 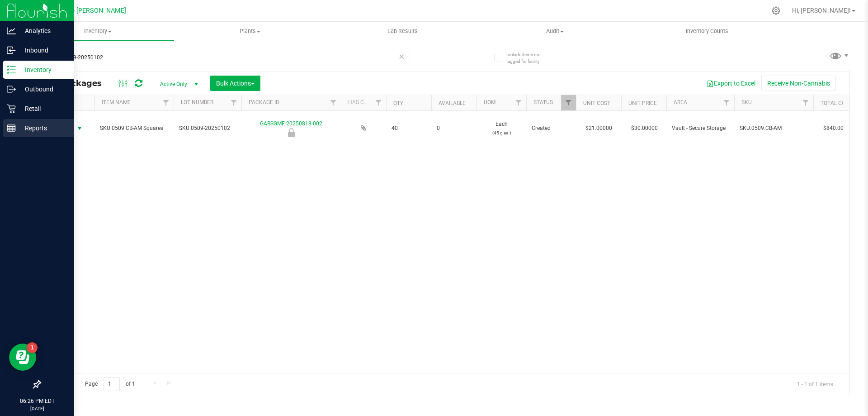 What do you see at coordinates (11, 50) in the screenshot?
I see `inline-svg: Inbound` at bounding box center [11, 50].